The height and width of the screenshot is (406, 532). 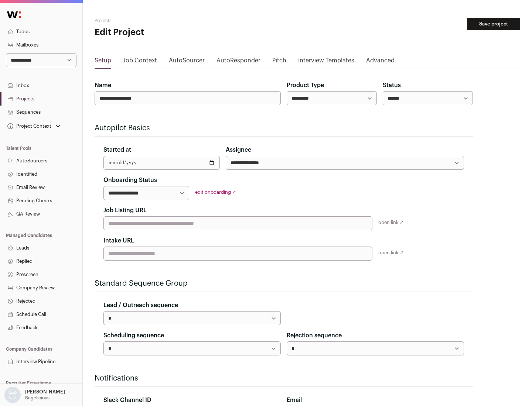 I want to click on button: Save project, so click(x=493, y=24).